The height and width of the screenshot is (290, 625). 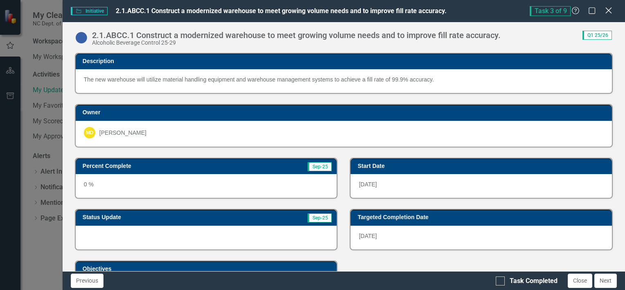 I want to click on button: Close, so click(x=580, y=280).